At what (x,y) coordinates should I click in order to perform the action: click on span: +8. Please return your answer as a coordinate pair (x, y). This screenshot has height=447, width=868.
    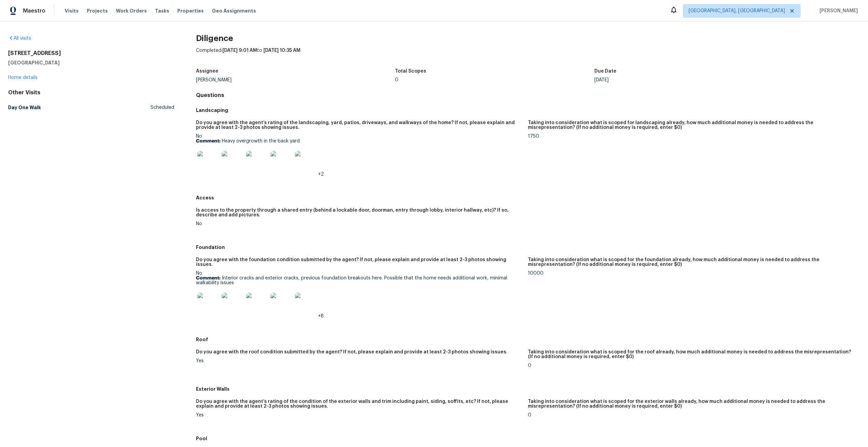
    Looking at the image, I should click on (320, 316).